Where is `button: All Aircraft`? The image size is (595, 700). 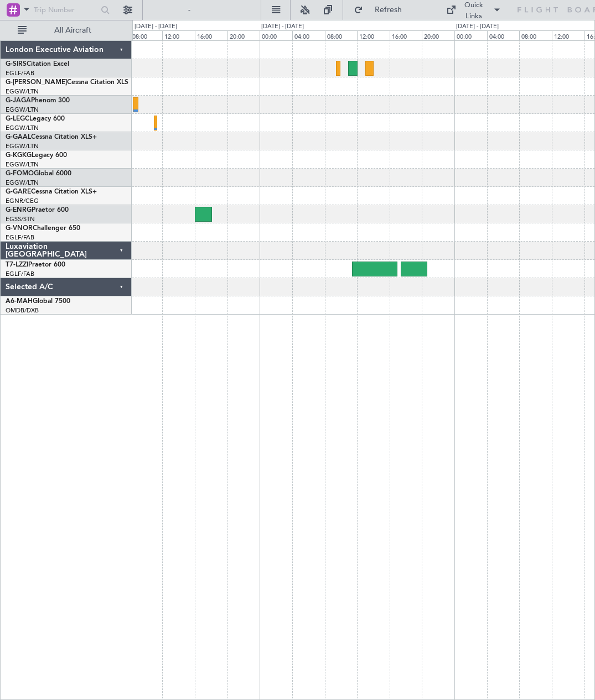
button: All Aircraft is located at coordinates (66, 30).